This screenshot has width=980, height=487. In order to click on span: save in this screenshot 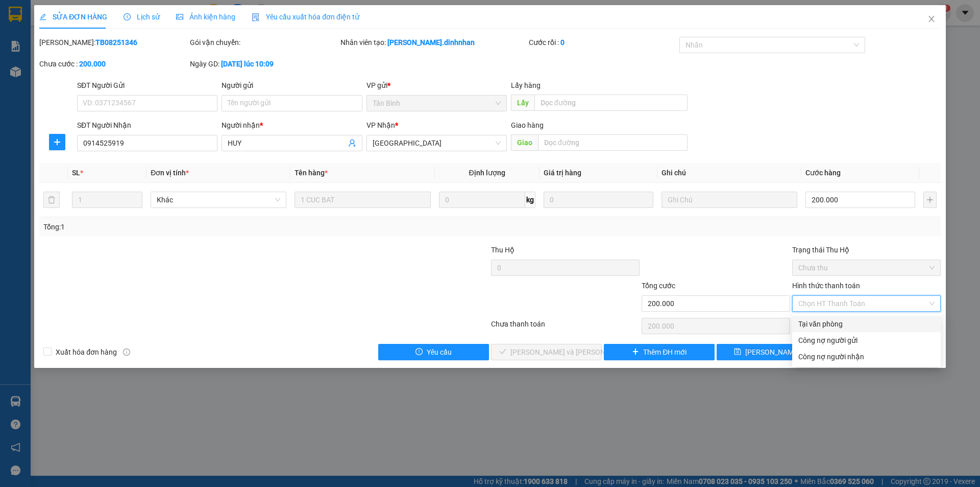, I will do `click(738, 352)`.